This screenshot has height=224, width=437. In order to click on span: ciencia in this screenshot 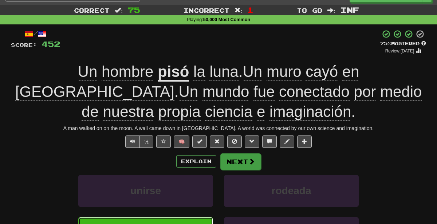, I will do `click(229, 112)`.